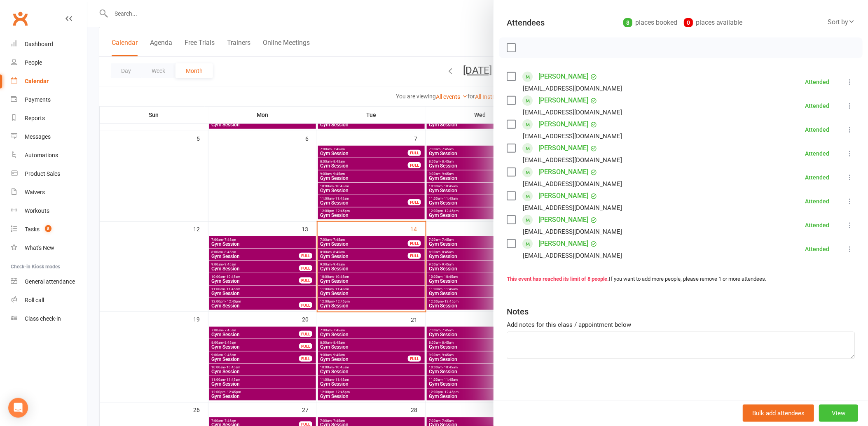  I want to click on div: Tasks, so click(32, 230).